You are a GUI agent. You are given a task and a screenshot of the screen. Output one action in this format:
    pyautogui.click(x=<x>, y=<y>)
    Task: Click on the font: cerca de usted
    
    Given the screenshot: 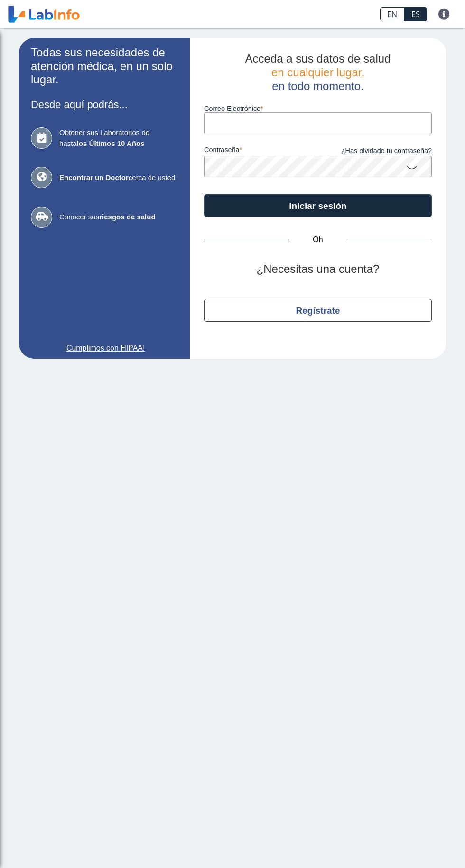 What is the action you would take?
    pyautogui.click(x=152, y=177)
    